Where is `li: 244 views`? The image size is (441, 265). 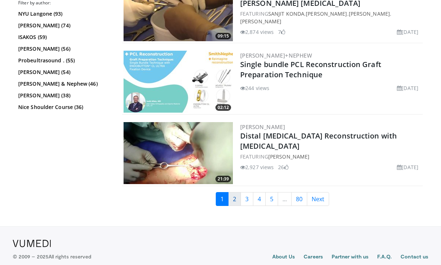 li: 244 views is located at coordinates (255, 88).